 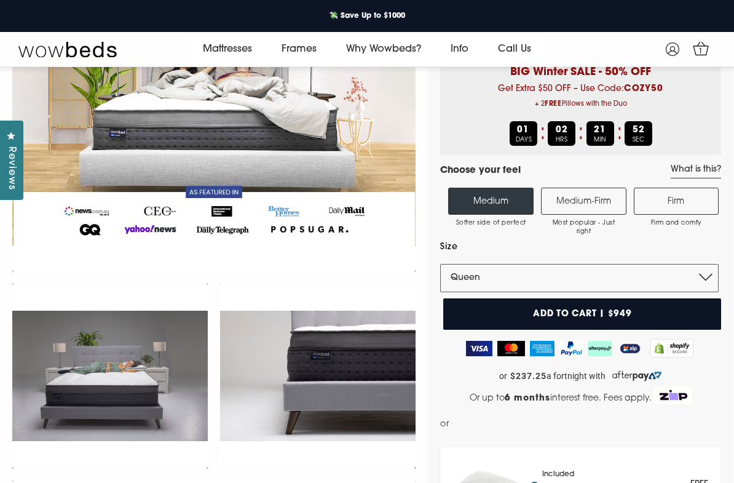 What do you see at coordinates (491, 201) in the screenshot?
I see `label: Medium` at bounding box center [491, 201].